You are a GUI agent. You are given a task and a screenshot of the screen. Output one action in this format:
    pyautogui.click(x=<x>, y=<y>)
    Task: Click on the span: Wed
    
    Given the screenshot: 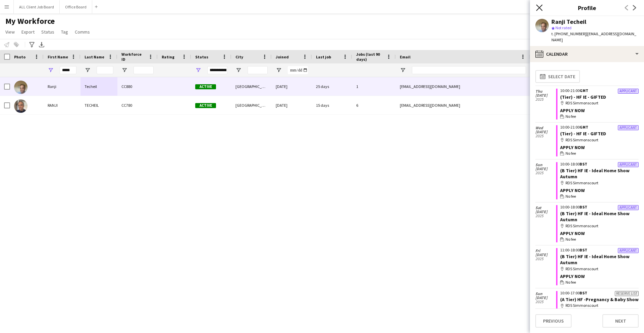 What is the action you would take?
    pyautogui.click(x=545, y=128)
    